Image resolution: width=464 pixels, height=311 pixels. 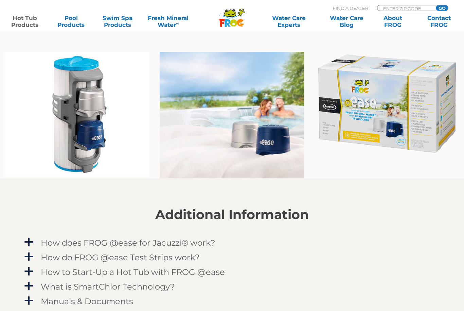 What do you see at coordinates (120, 257) in the screenshot?
I see `h4: How do FROG @ease Test Strips work?` at bounding box center [120, 257].